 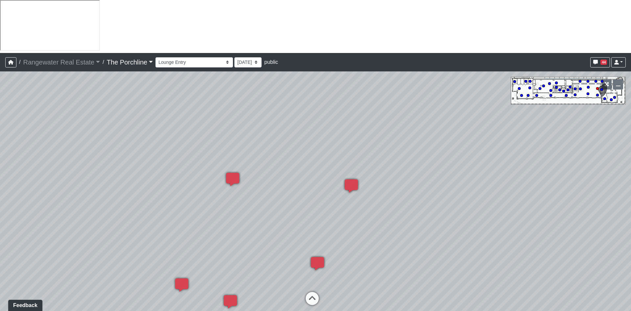 What do you see at coordinates (20, 8) in the screenshot?
I see `button: Feedback` at bounding box center [20, 8].